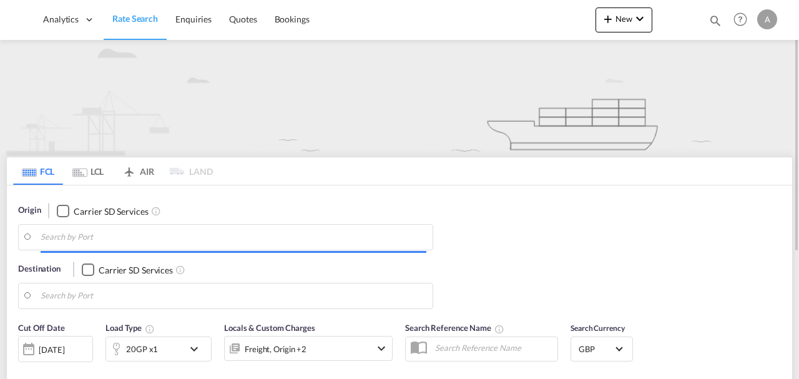 The width and height of the screenshot is (799, 379). What do you see at coordinates (308, 348) in the screenshot?
I see `div: Freight Origin Destination Dock Stuffingicon-chevron-down` at bounding box center [308, 348].